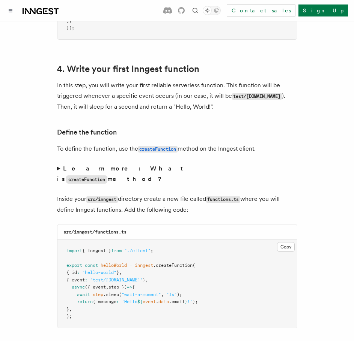  Describe the element at coordinates (95, 287) in the screenshot. I see `span: ({ event` at that location.